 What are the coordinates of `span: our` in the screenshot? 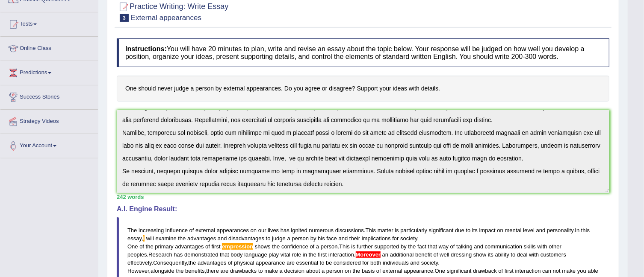 It's located at (262, 230).